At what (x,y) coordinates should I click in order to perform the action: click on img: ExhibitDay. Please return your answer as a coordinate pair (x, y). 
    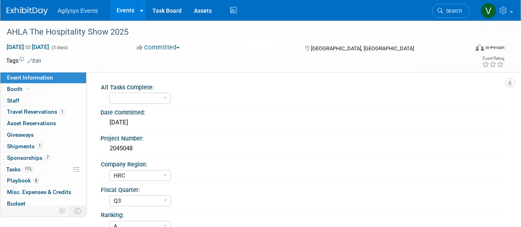
    Looking at the image, I should click on (27, 11).